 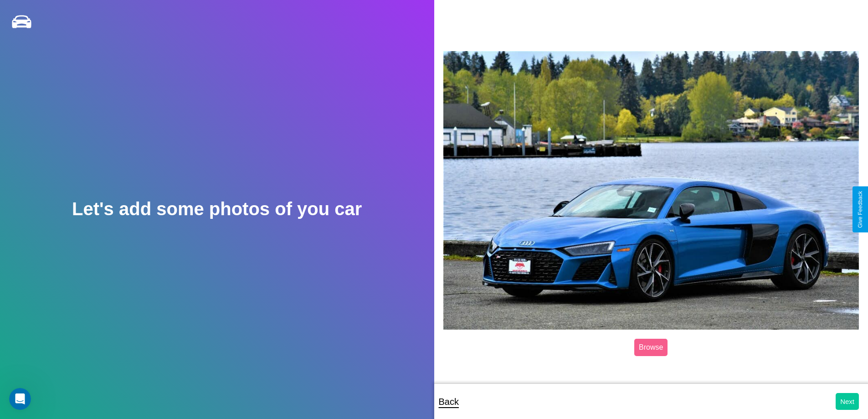 What do you see at coordinates (449, 401) in the screenshot?
I see `p: Back` at bounding box center [449, 401].